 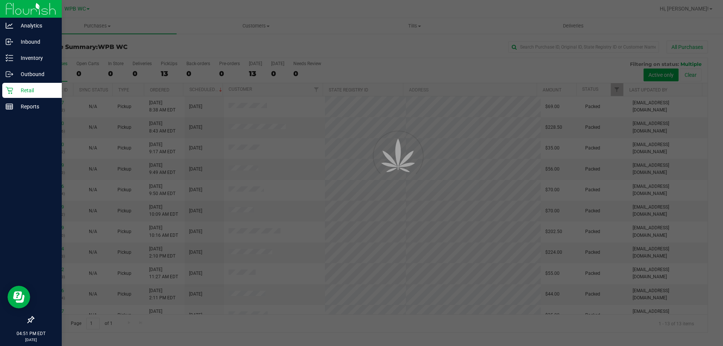 What do you see at coordinates (36, 58) in the screenshot?
I see `p: Inventory` at bounding box center [36, 58].